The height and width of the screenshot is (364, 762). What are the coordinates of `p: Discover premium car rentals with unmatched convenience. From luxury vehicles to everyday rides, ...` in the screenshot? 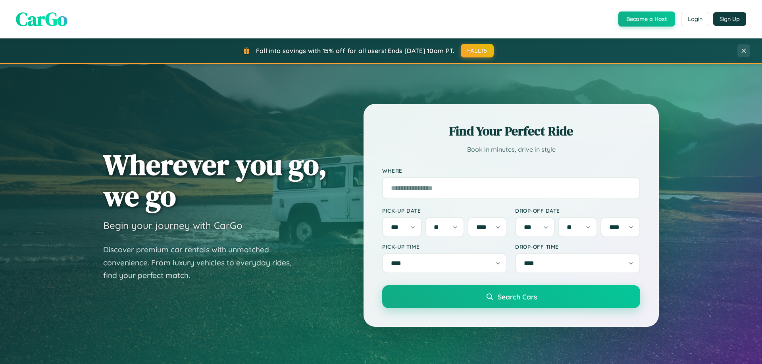 It's located at (202, 263).